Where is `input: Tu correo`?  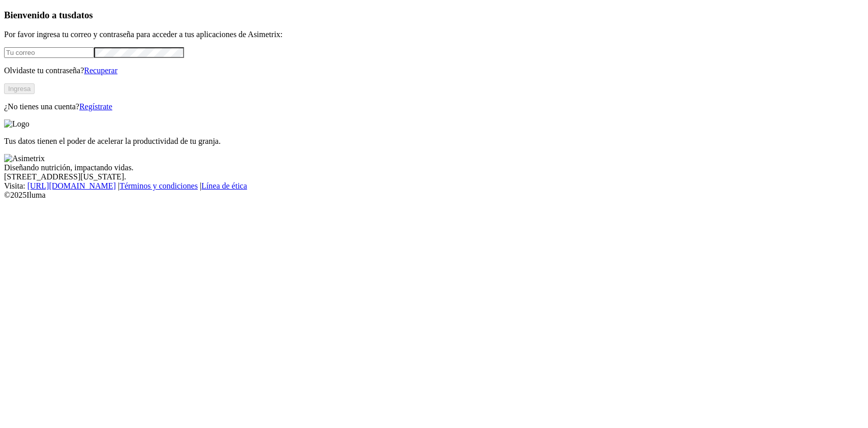 input: Tu correo is located at coordinates (49, 52).